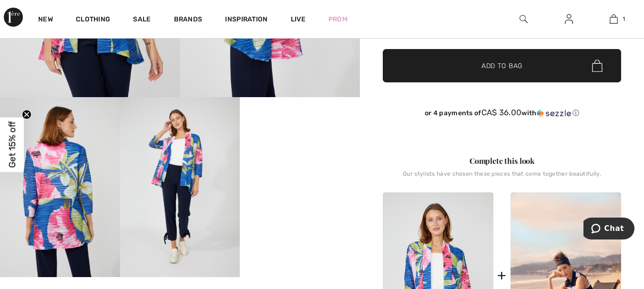 This screenshot has width=644, height=289. What do you see at coordinates (502, 65) in the screenshot?
I see `button: Add to Bag` at bounding box center [502, 65].